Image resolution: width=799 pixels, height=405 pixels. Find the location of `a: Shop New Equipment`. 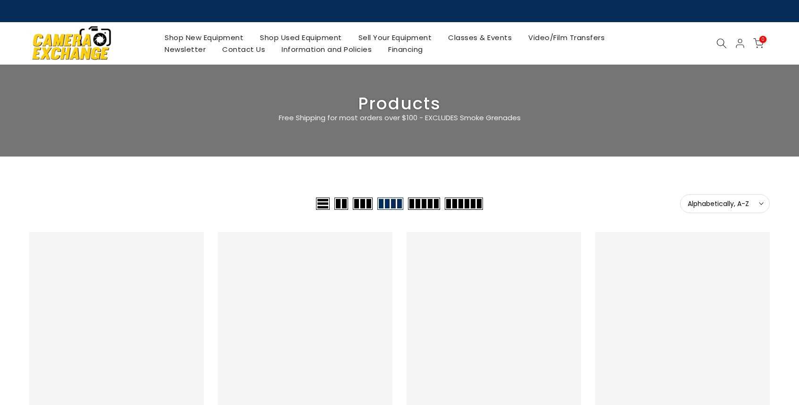

a: Shop New Equipment is located at coordinates (204, 37).